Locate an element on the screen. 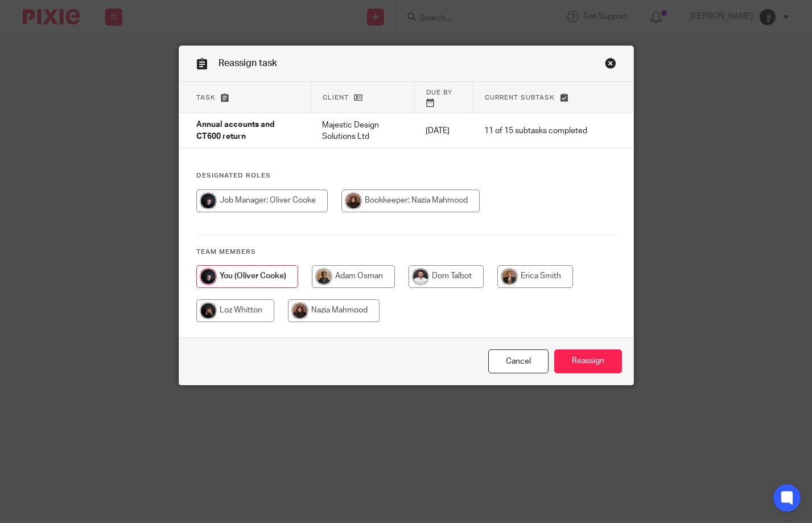  span: Client is located at coordinates (336, 97).